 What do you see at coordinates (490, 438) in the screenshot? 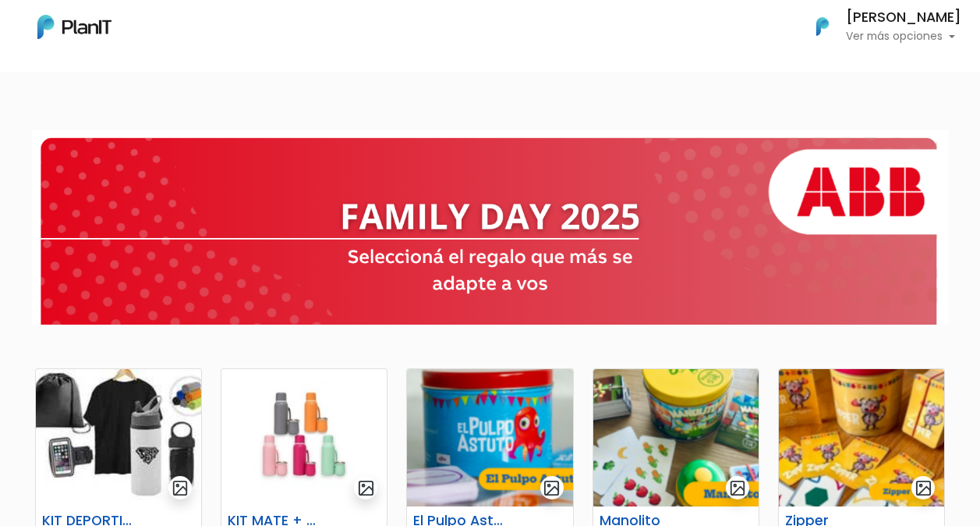
I see `img: thumb_Captura_de_pantalla_2025-07-29_101456.png` at bounding box center [490, 438].